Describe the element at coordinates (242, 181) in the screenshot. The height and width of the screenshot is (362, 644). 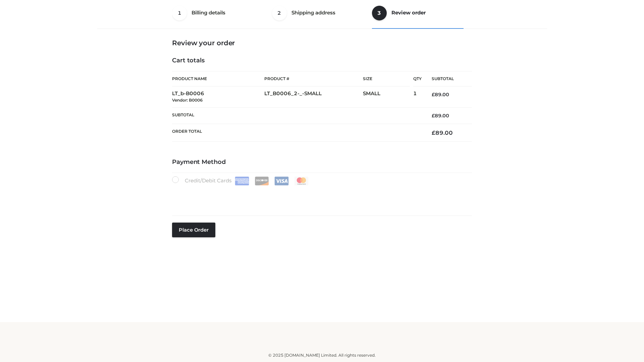
I see `img: Amex` at that location.